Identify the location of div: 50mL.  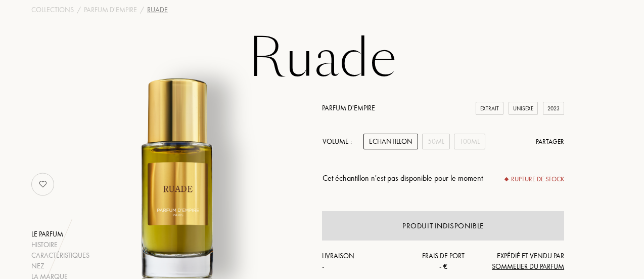
(436, 142).